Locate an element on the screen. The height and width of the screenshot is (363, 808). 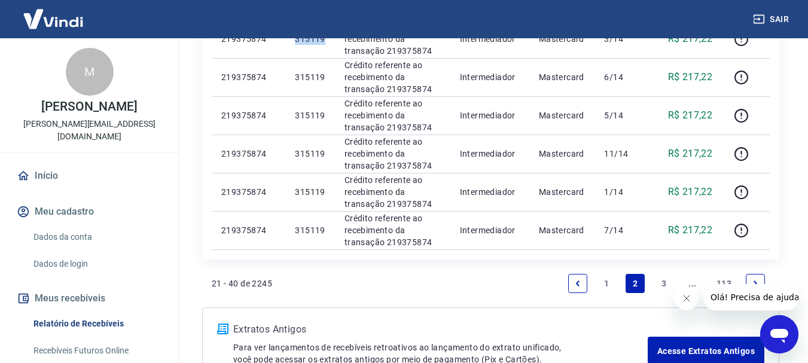
a: Relatório de Recebíveis is located at coordinates (96, 324).